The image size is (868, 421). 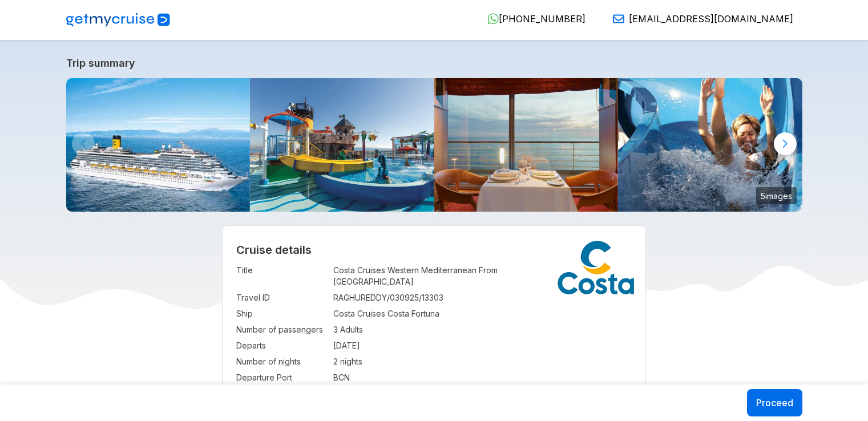 I want to click on td: BCN, so click(x=482, y=378).